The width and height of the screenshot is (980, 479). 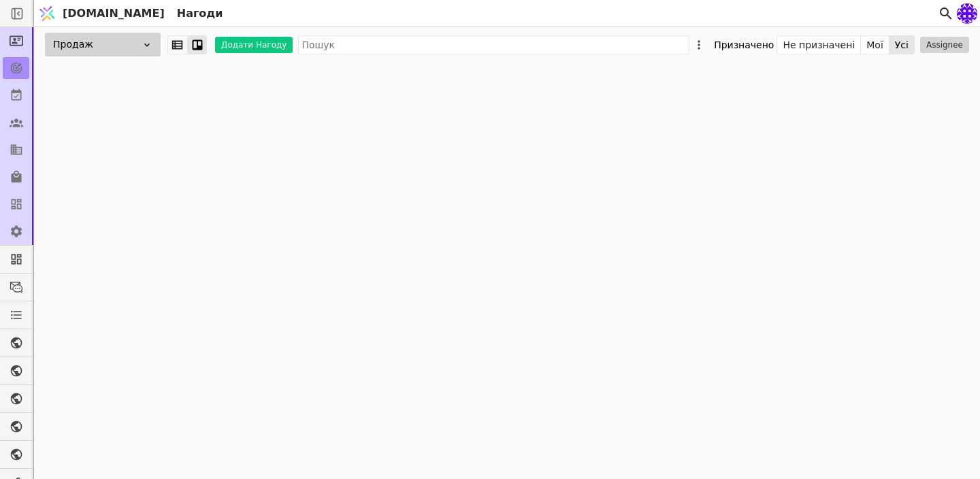 What do you see at coordinates (103, 44) in the screenshot?
I see `div: Продаж` at bounding box center [103, 44].